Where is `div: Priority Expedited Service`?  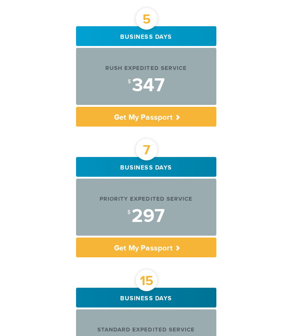 div: Priority Expedited Service is located at coordinates (146, 199).